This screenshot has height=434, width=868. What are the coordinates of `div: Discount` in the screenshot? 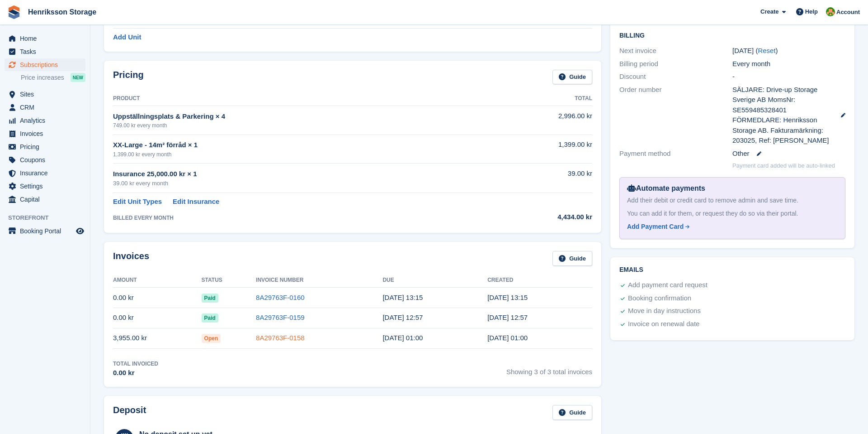 It's located at (676, 77).